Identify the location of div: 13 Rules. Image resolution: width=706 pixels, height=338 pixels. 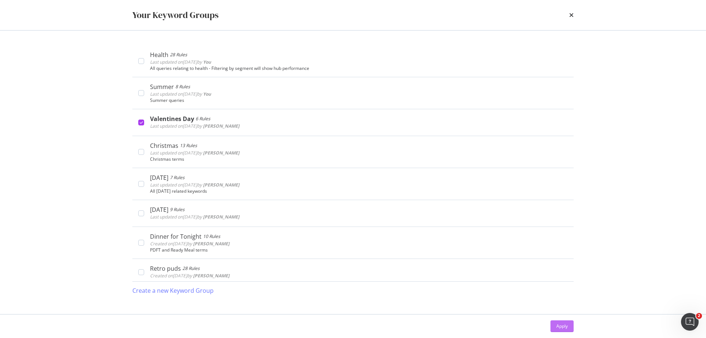
(188, 146).